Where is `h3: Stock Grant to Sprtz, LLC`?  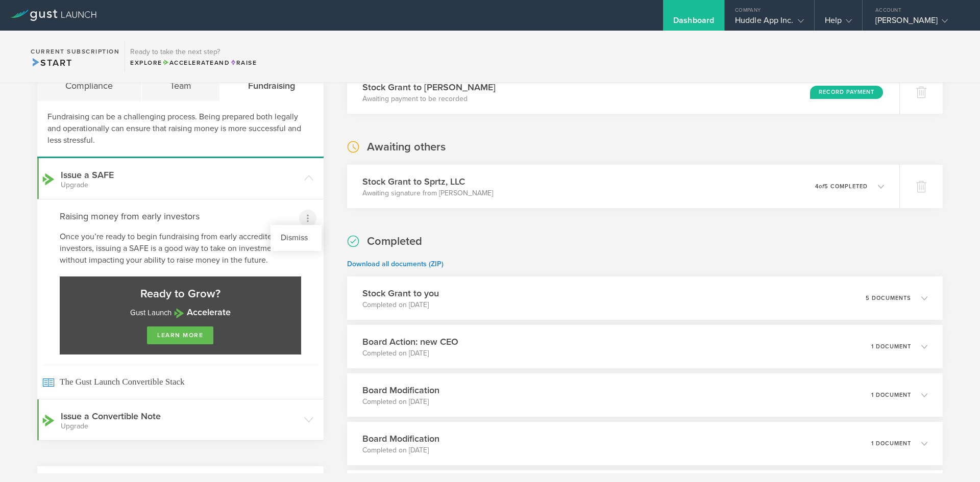 h3: Stock Grant to Sprtz, LLC is located at coordinates (427, 181).